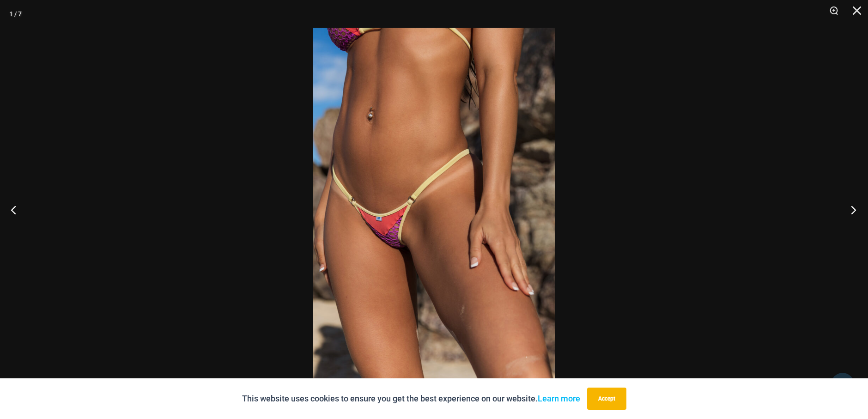 Image resolution: width=868 pixels, height=419 pixels. What do you see at coordinates (411, 399) in the screenshot?
I see `p: This website uses cookies to ensure you get the best experience on our website.` at bounding box center [411, 399].